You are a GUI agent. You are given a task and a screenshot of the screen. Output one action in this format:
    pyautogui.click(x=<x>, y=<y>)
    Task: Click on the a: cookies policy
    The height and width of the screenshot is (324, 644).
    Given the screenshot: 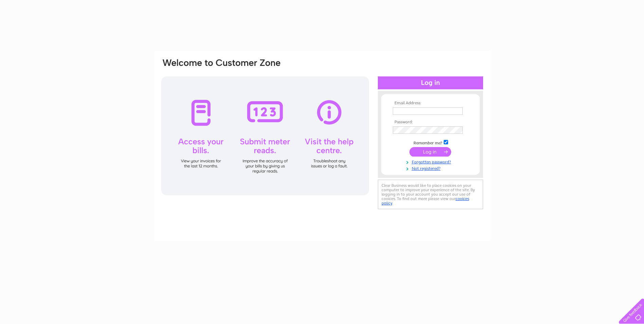 What is the action you would take?
    pyautogui.click(x=425, y=201)
    